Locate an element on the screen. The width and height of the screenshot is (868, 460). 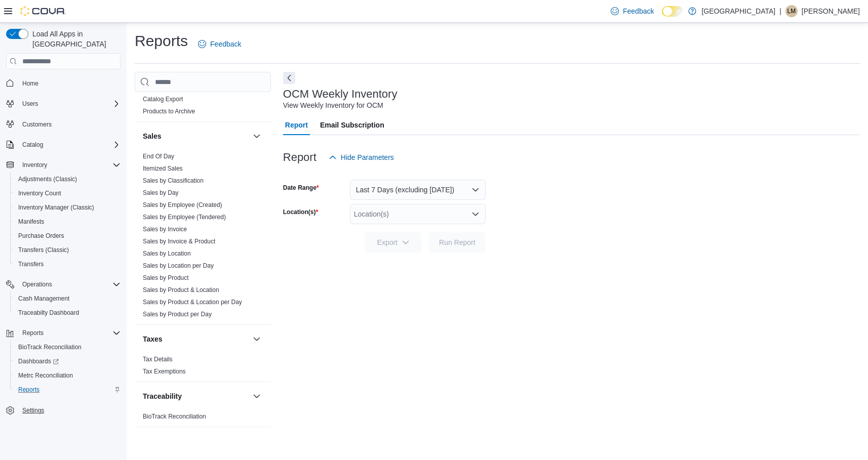
a: Inventory Manager (Classic) is located at coordinates (56, 207).